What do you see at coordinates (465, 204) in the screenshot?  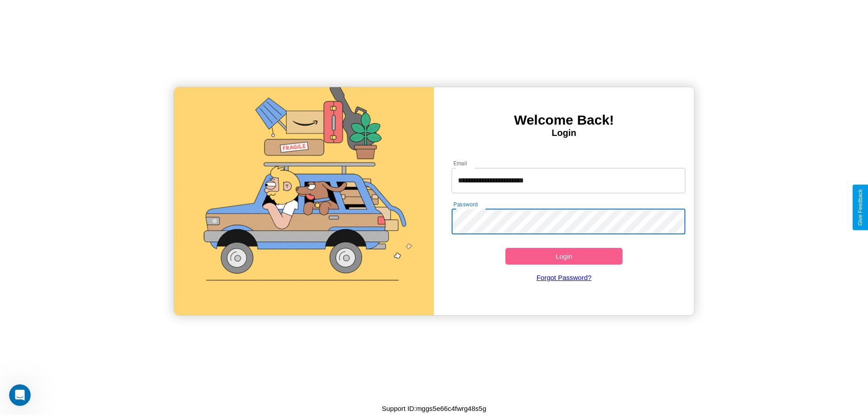 I see `label: Password` at bounding box center [465, 204].